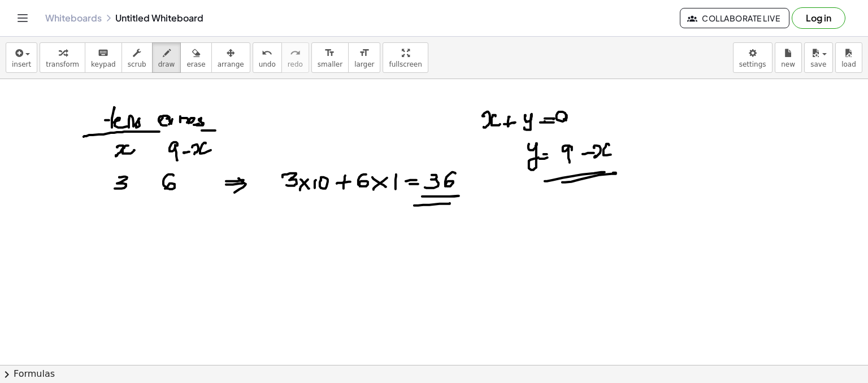 Image resolution: width=868 pixels, height=383 pixels. Describe the element at coordinates (62, 64) in the screenshot. I see `span: transform` at that location.